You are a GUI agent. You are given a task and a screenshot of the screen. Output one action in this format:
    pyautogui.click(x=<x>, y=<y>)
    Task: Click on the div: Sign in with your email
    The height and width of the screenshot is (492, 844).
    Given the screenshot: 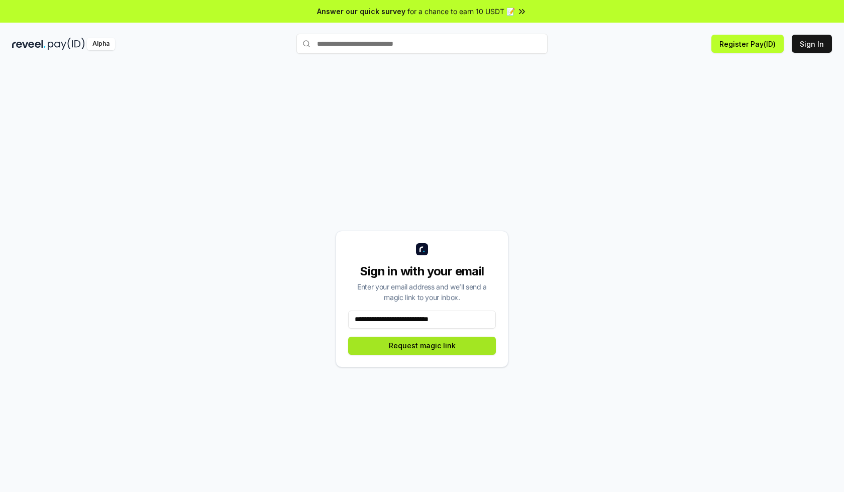 What is the action you would take?
    pyautogui.click(x=422, y=271)
    